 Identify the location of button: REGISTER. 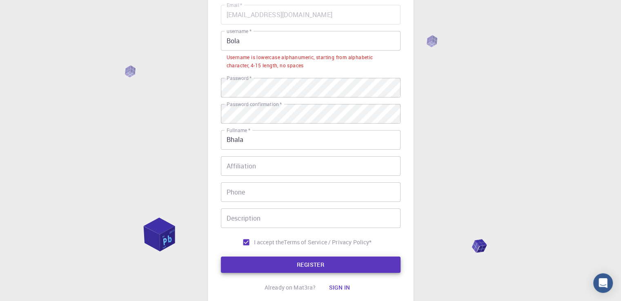
(311, 265).